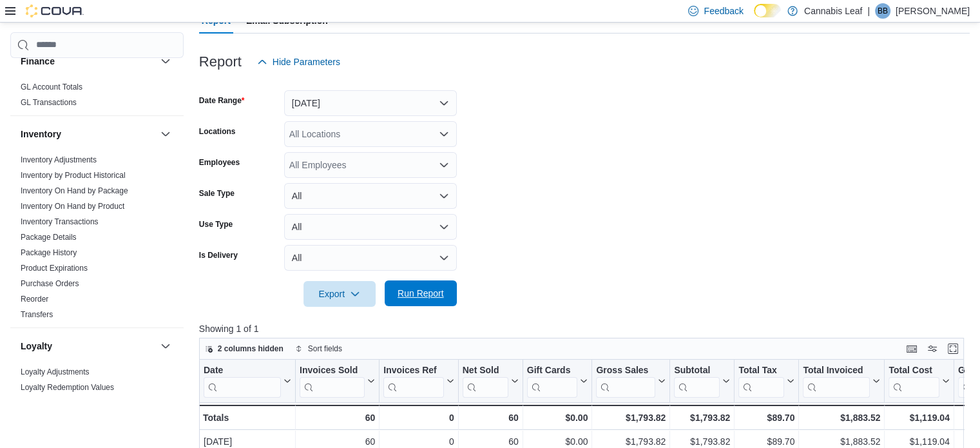  Describe the element at coordinates (217, 131) in the screenshot. I see `label: Locations` at that location.